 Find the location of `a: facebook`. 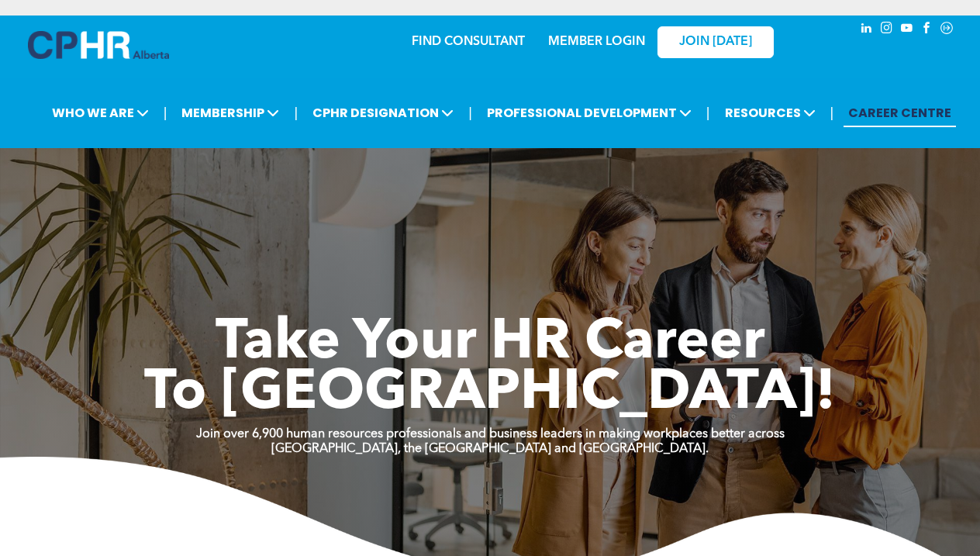

a: facebook is located at coordinates (926, 30).